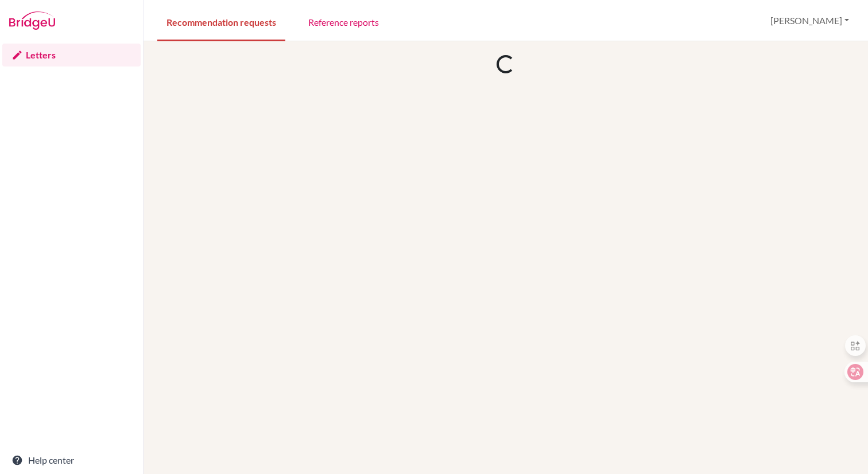 This screenshot has height=474, width=868. What do you see at coordinates (72, 55) in the screenshot?
I see `a: Letters` at bounding box center [72, 55].